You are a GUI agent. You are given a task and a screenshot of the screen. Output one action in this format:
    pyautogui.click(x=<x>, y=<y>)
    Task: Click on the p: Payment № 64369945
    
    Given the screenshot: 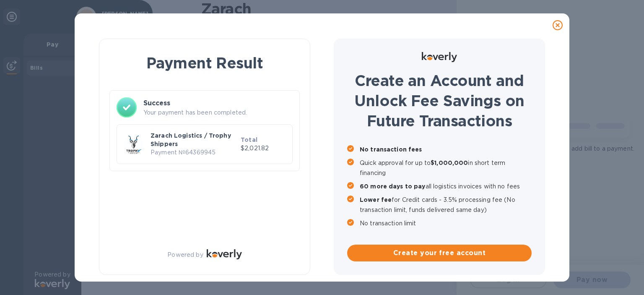 What is the action you would take?
    pyautogui.click(x=194, y=152)
    